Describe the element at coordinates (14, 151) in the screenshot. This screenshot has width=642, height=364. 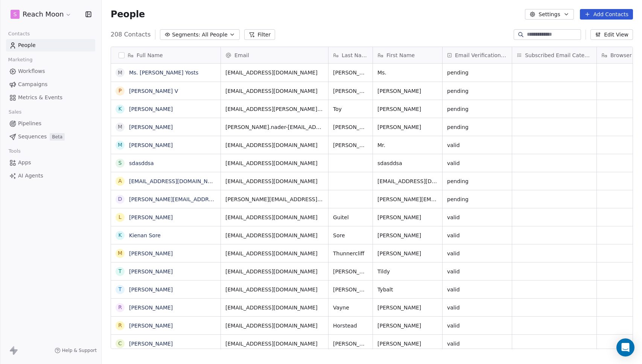
I see `span: Tools` at that location.